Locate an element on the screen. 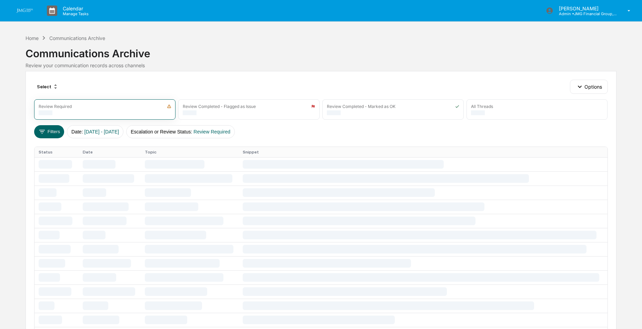 The height and width of the screenshot is (329, 642). button: Escalation or Review Status:Review Required is located at coordinates (180, 132).